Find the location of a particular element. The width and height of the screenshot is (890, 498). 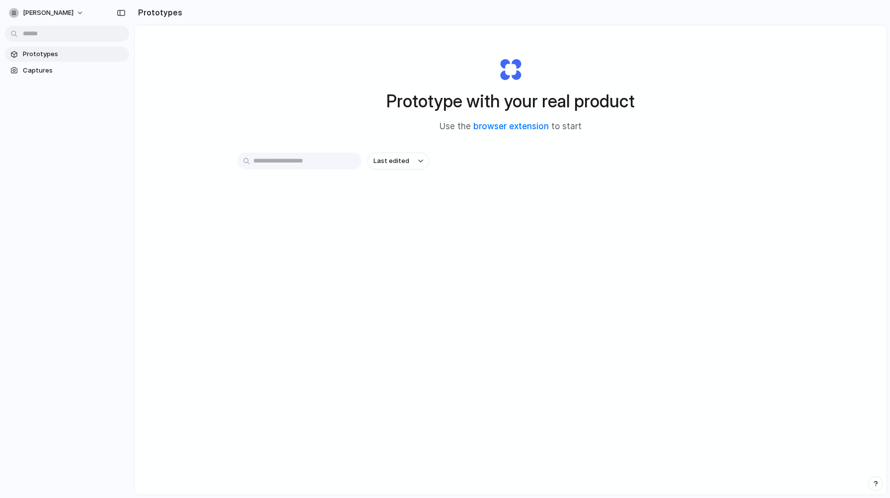

h1: Prototype with your real product is located at coordinates (511, 101).